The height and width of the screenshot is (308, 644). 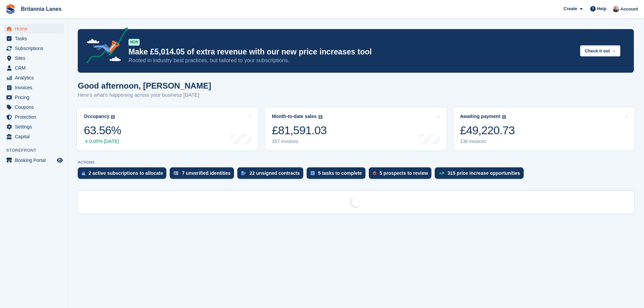 I want to click on span: Subscriptions, so click(x=35, y=48).